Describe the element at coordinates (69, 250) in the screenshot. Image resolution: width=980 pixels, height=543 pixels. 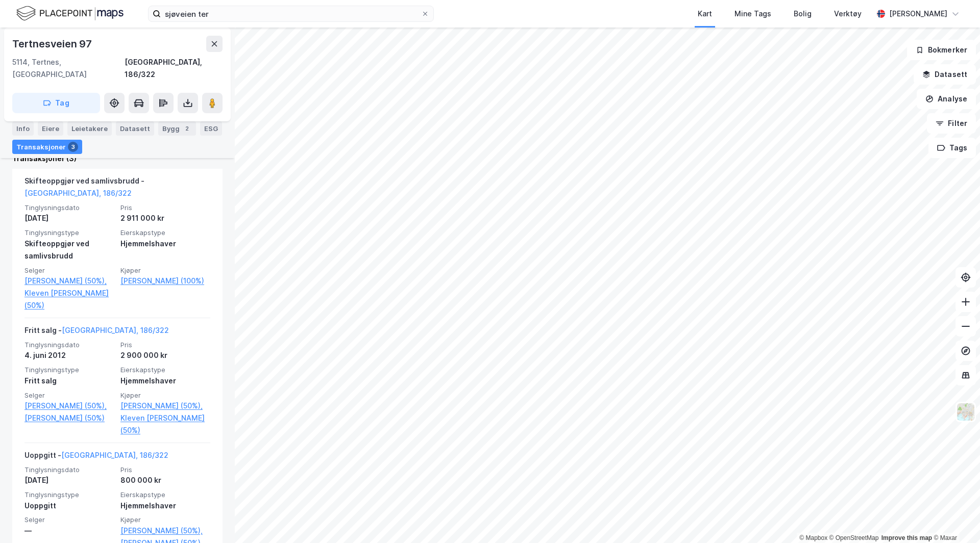
I see `div: Skifteoppgjør ved samlivsbrudd` at that location.